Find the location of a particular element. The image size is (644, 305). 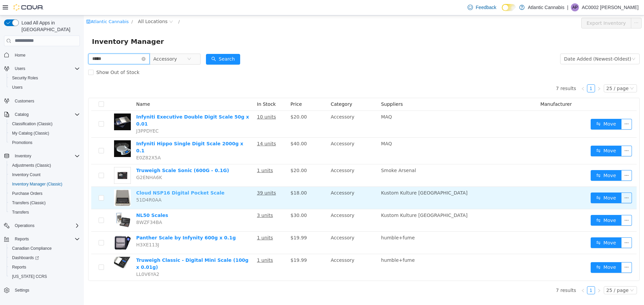

span: Catalog is located at coordinates (22, 115).